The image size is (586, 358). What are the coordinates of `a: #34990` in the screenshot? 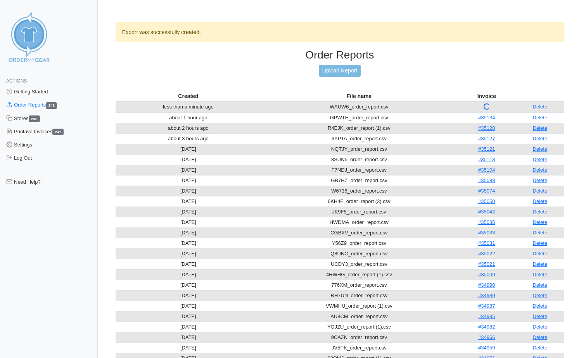 It's located at (486, 285).